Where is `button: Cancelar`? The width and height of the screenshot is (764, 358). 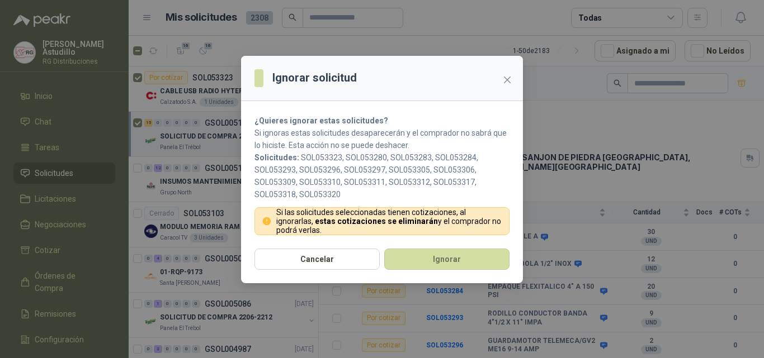 button: Cancelar is located at coordinates (317, 259).